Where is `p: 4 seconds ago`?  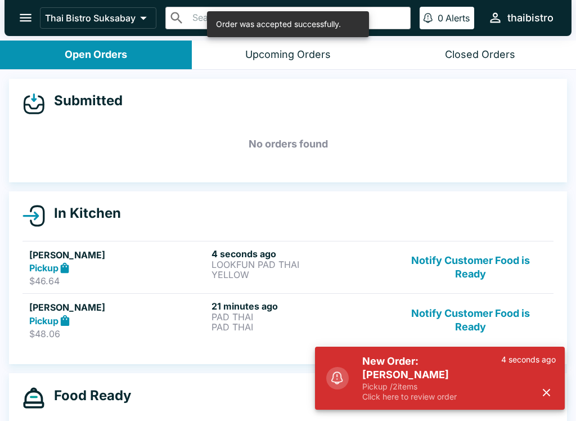
p: 4 seconds ago is located at coordinates (529, 360).